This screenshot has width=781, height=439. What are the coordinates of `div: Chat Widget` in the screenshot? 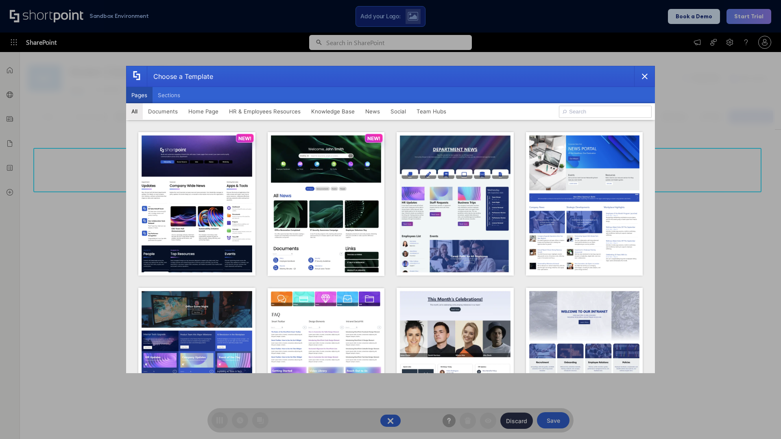 It's located at (761, 420).